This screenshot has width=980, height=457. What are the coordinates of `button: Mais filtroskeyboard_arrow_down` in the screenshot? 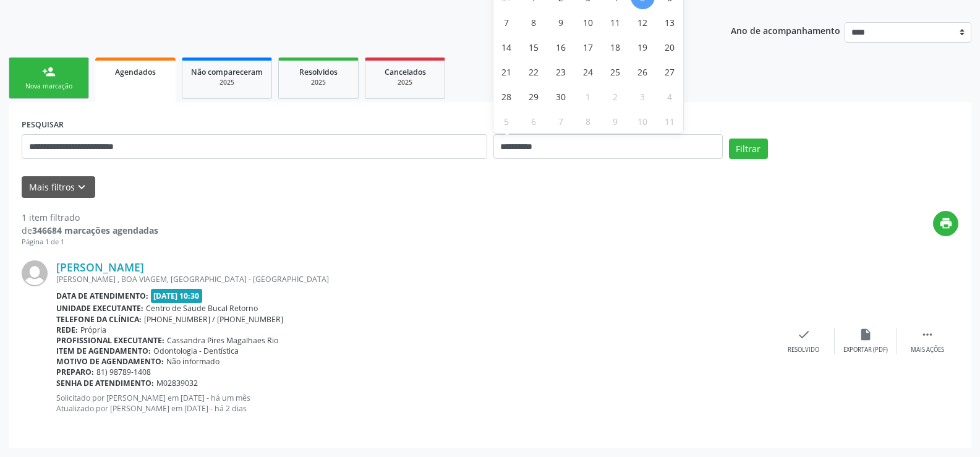 It's located at (58, 187).